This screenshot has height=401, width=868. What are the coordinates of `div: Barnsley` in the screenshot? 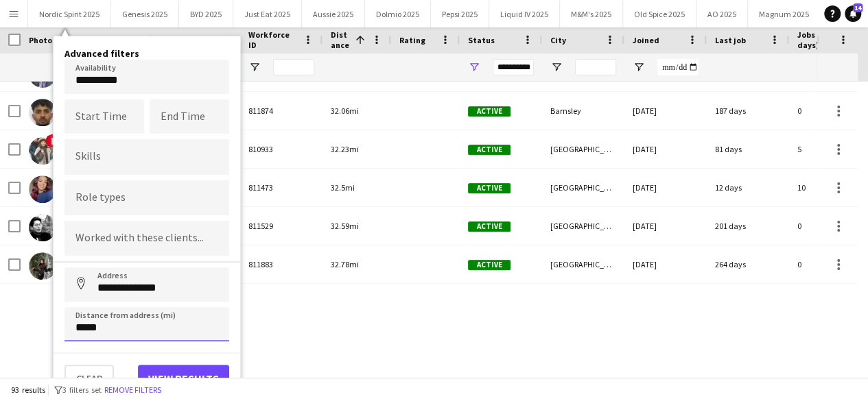 It's located at (584, 111).